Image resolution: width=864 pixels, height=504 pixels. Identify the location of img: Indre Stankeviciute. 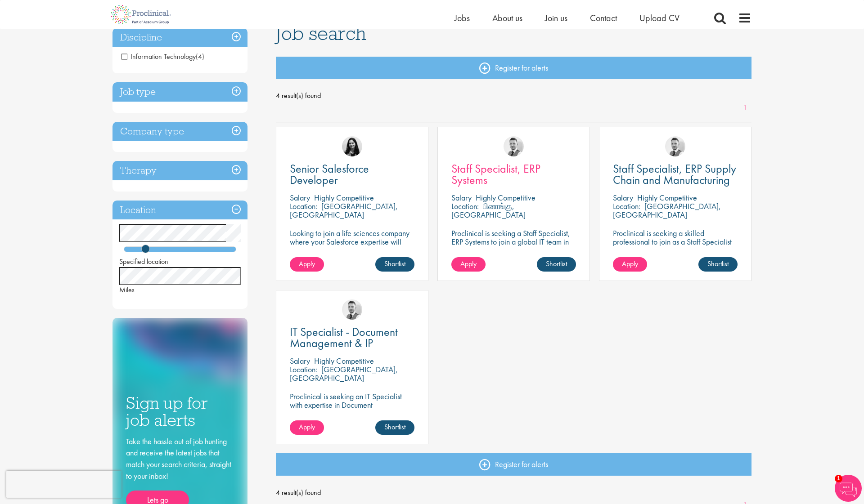
(352, 146).